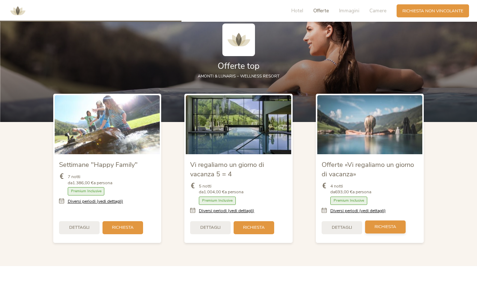 The image size is (477, 282). What do you see at coordinates (227, 169) in the screenshot?
I see `span: Vi regaliamo un giorno di vacanza 5 = 4` at bounding box center [227, 169].